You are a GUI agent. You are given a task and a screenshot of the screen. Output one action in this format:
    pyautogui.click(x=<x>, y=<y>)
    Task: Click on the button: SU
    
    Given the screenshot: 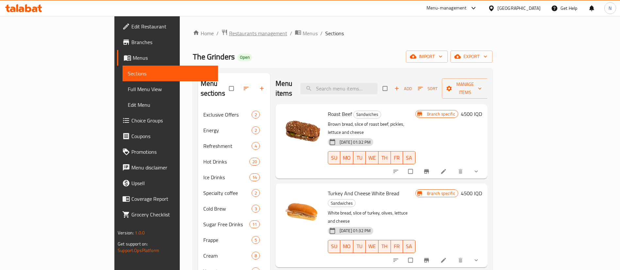 What is the action you would take?
    pyautogui.click(x=334, y=158)
    